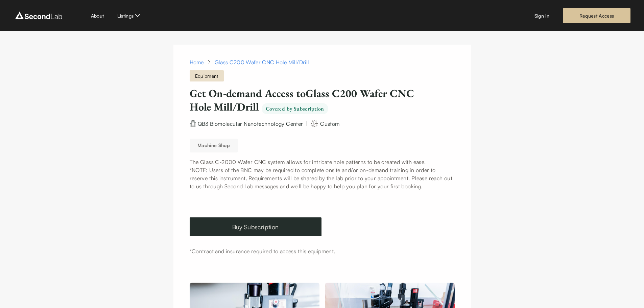 The width and height of the screenshot is (644, 308). What do you see at coordinates (597, 15) in the screenshot?
I see `a: Request Access` at bounding box center [597, 15].